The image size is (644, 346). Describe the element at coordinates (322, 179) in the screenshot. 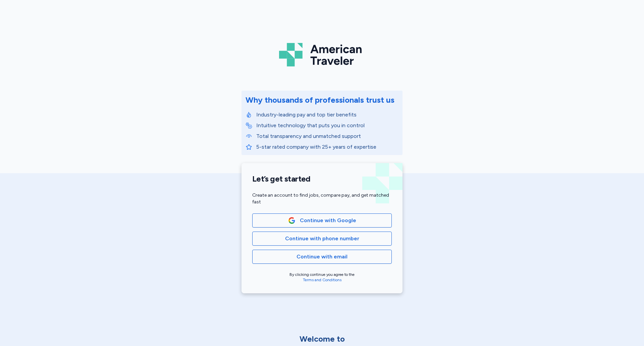

I see `h1: Let’s get started` at that location.